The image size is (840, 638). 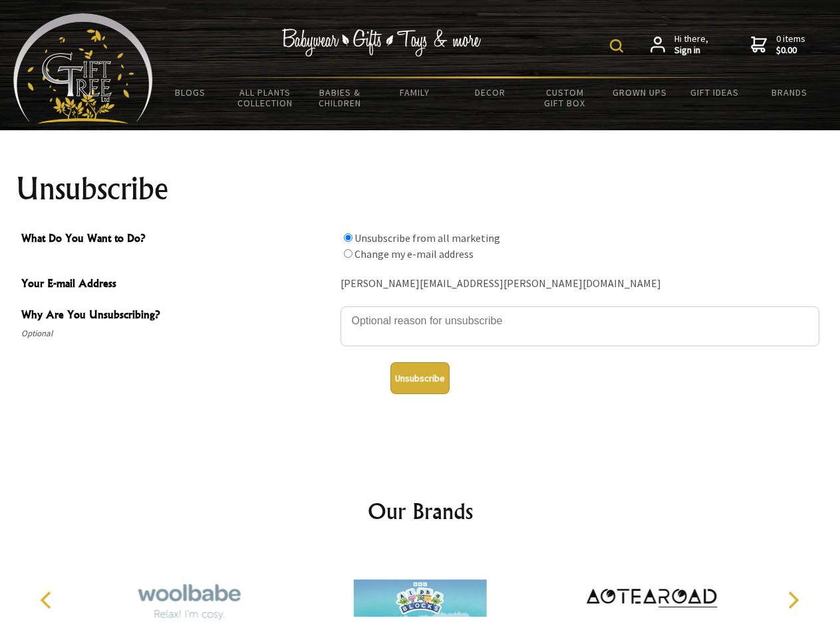 I want to click on a: Grown Ups, so click(x=639, y=92).